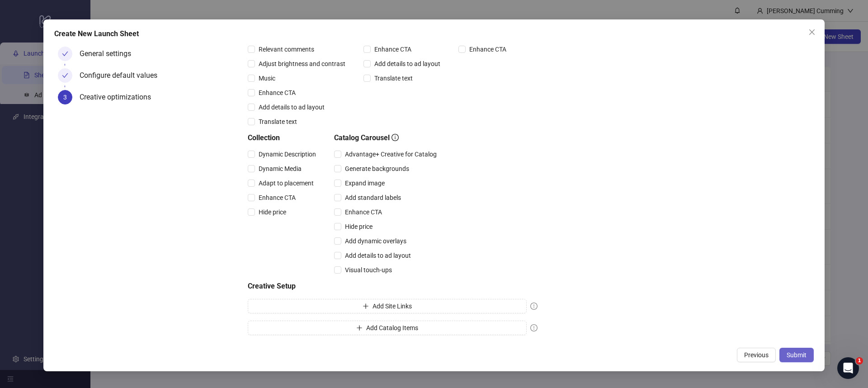 The height and width of the screenshot is (388, 868). Describe the element at coordinates (369, 270) in the screenshot. I see `span: Visual touch-ups` at that location.